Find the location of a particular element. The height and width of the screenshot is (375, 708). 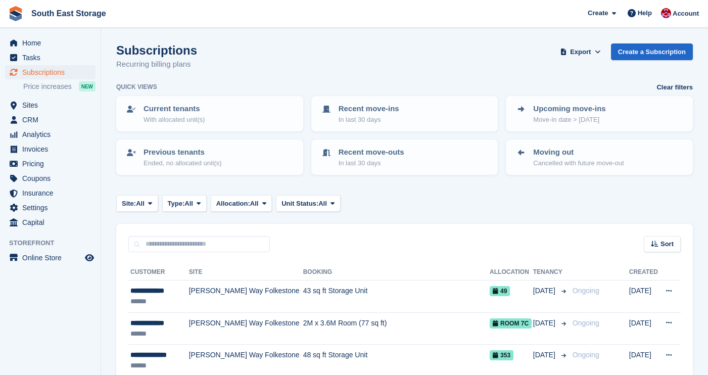

span: Tasks is located at coordinates (53, 58).